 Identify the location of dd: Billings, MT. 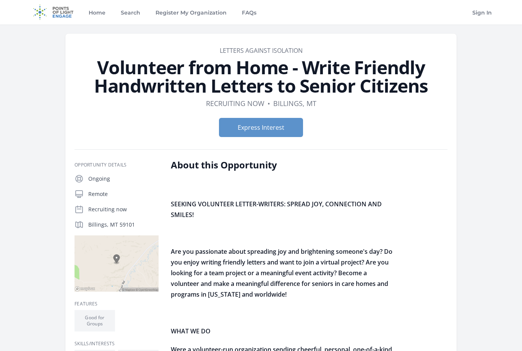
(295, 103).